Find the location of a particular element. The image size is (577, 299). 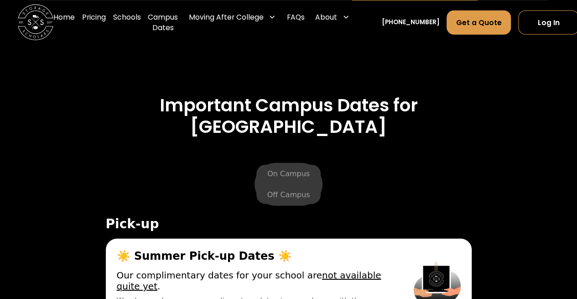

a: Get a Quote is located at coordinates (478, 22).